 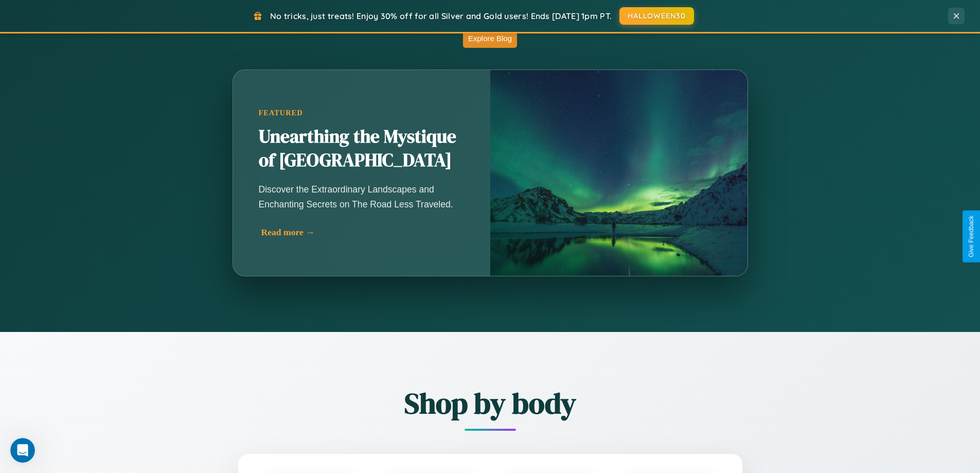 I want to click on div: Give Feedback, so click(x=972, y=236).